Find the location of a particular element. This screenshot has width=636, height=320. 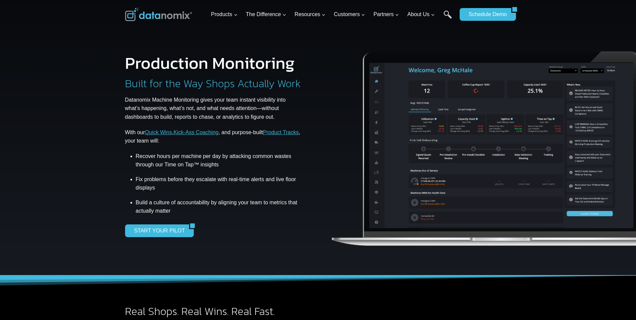

h1: Production Monitoring is located at coordinates (210, 63).